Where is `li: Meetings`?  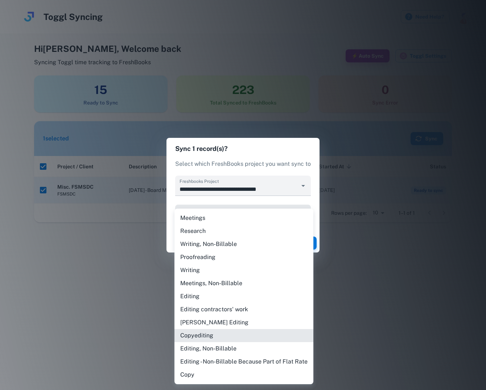 li: Meetings is located at coordinates (244, 218).